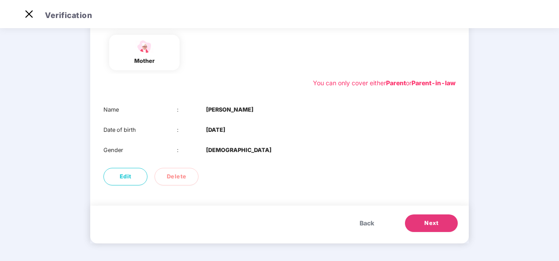 The height and width of the screenshot is (261, 559). I want to click on b: Parent, so click(396, 83).